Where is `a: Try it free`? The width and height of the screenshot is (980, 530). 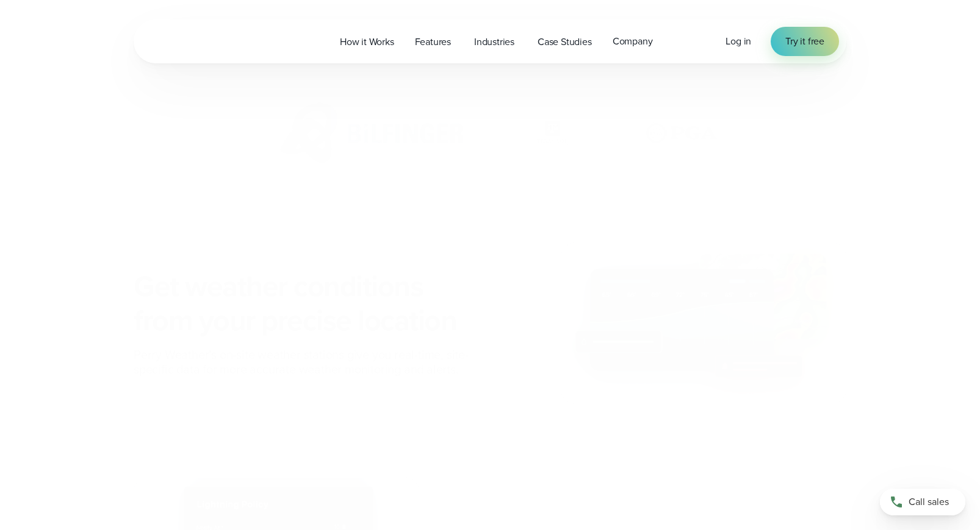
a: Try it free is located at coordinates (804, 41).